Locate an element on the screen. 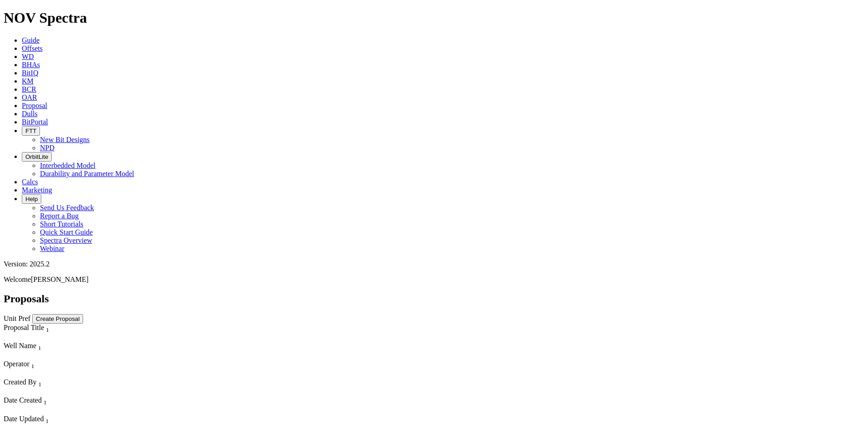 This screenshot has height=433, width=868. span: OrbitLite is located at coordinates (36, 156).